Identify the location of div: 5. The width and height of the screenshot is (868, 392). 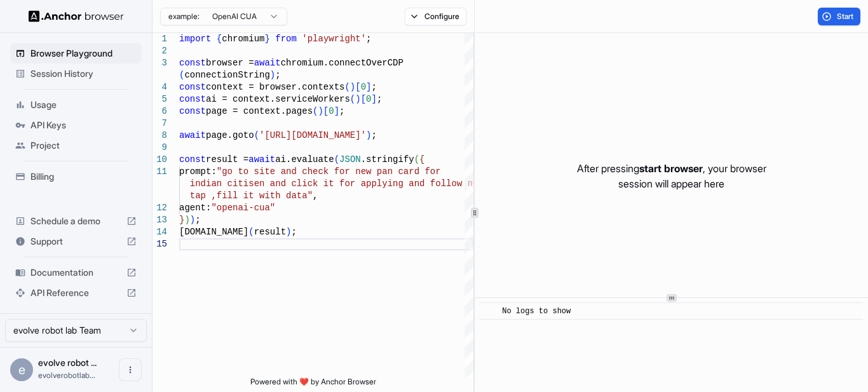
(160, 99).